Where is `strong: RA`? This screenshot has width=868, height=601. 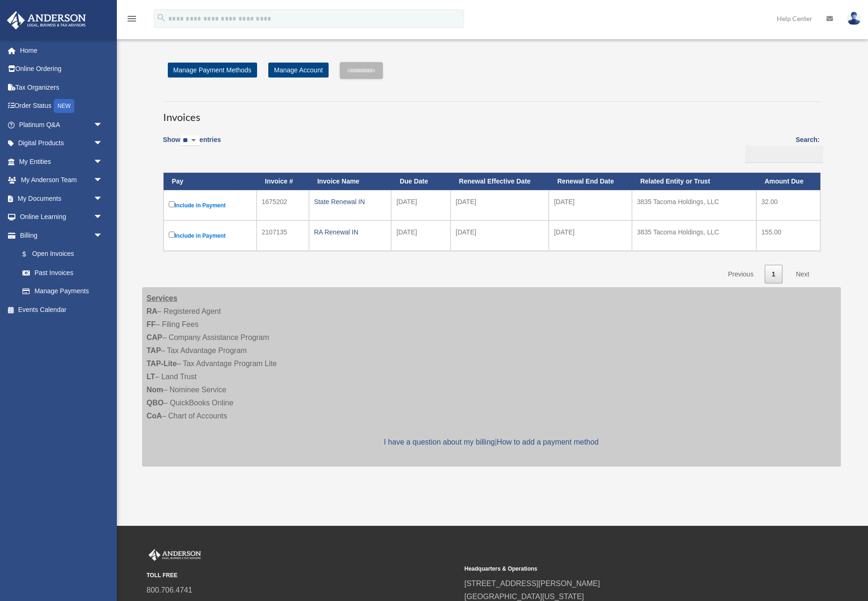
strong: RA is located at coordinates (152, 311).